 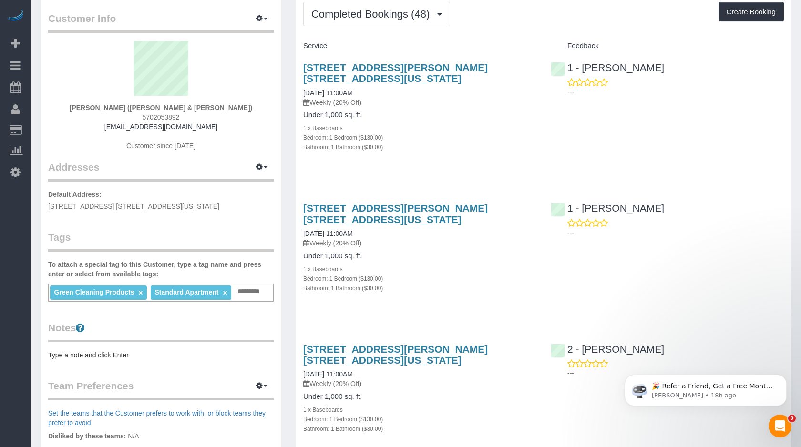 What do you see at coordinates (87, 436) in the screenshot?
I see `label: Disliked by these teams:` at bounding box center [87, 436].